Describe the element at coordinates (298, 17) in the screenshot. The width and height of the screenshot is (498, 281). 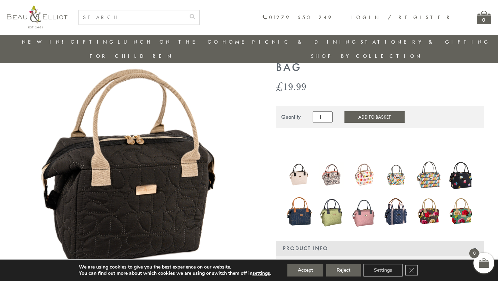
I see `a: 01279 653 249` at that location.